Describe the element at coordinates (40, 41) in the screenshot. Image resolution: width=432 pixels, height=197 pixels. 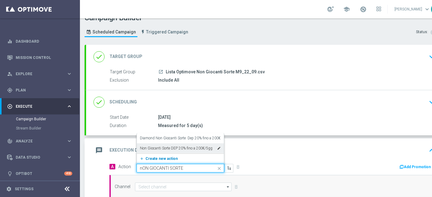
I see `div: Dashboard` at that location.